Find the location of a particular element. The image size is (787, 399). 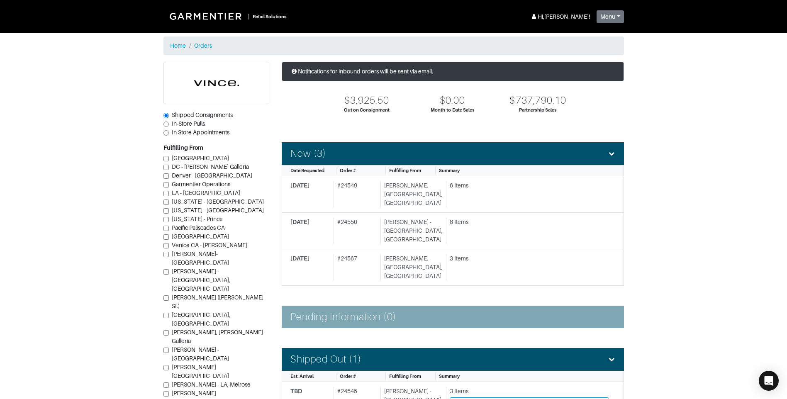

input: Garmentier Operations is located at coordinates (166, 185).